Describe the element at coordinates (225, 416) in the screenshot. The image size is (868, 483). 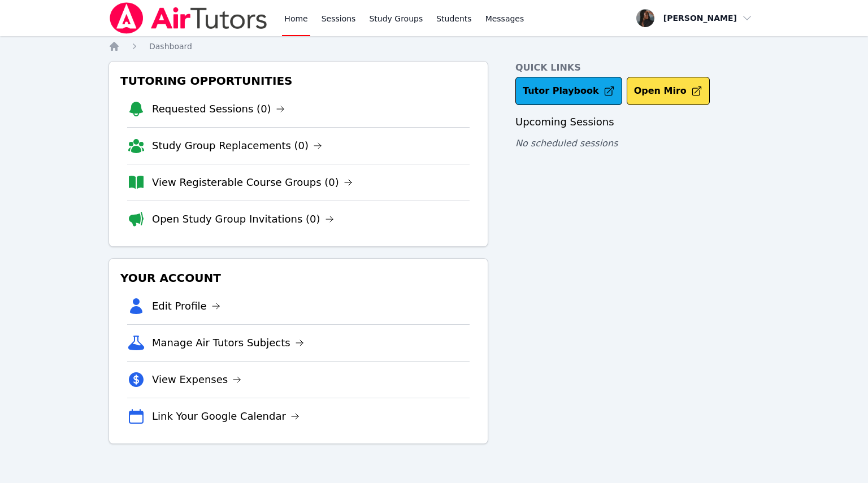
I see `a: Link Your Google Calendar` at that location.